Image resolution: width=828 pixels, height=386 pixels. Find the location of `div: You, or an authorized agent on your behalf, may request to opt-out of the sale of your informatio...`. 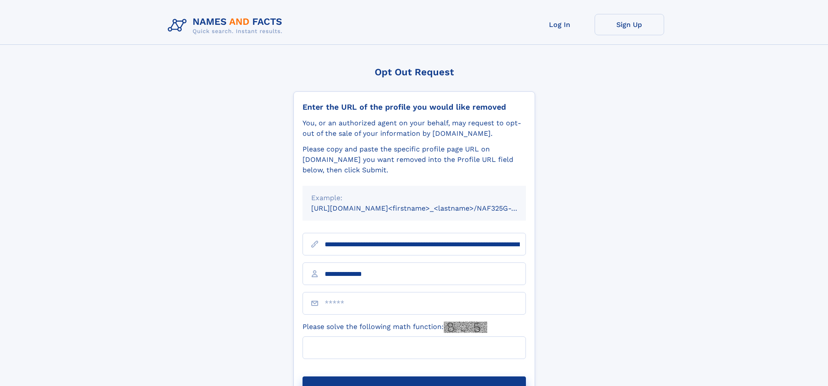

div: You, or an authorized agent on your behalf, may request to opt-out of the sale of your informatio... is located at coordinates (414, 128).